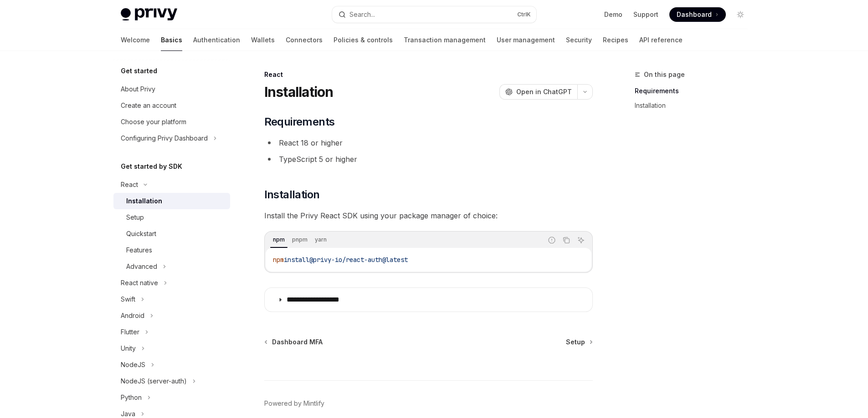 The image size is (868, 418). What do you see at coordinates (279, 240) in the screenshot?
I see `div: npm` at bounding box center [279, 240].